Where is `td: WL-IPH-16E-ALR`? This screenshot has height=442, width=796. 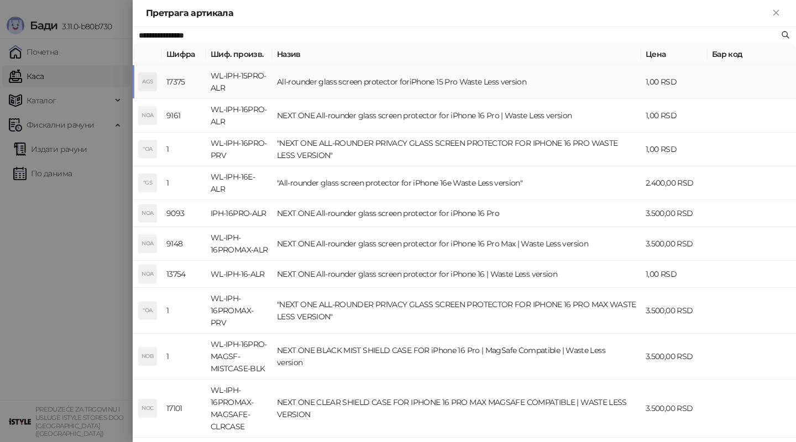
td: WL-IPH-16E-ALR is located at coordinates (239, 183).